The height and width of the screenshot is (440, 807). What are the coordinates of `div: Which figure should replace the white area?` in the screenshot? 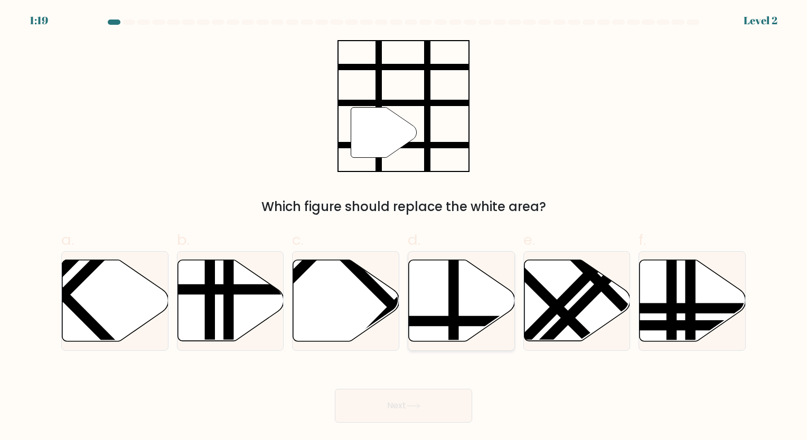 It's located at (403, 207).